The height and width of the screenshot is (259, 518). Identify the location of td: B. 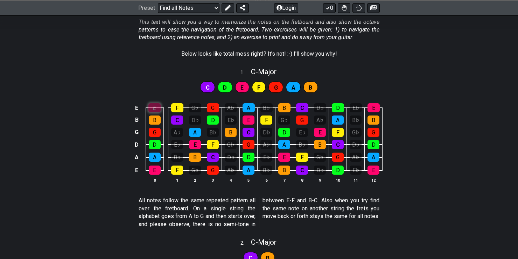
(137, 120).